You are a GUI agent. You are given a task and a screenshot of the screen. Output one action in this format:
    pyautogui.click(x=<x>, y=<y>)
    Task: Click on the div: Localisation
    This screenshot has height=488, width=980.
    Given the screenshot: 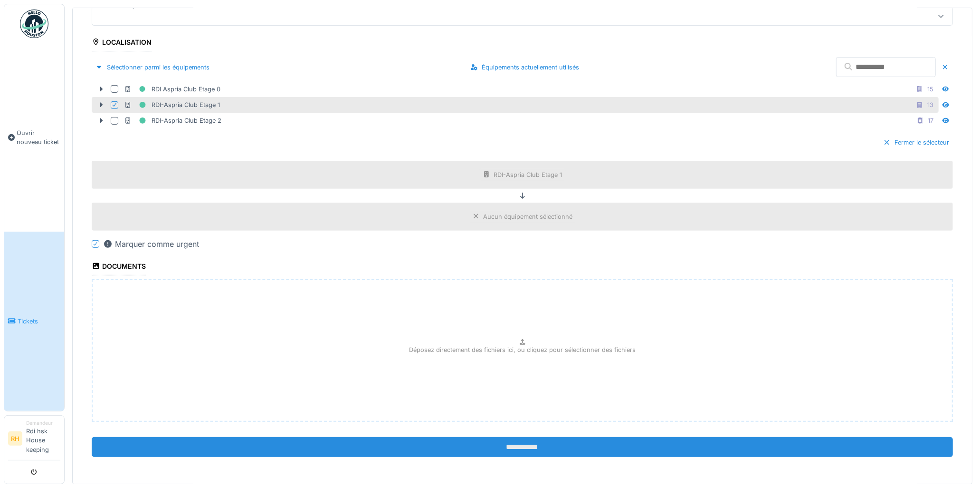 What is the action you would take?
    pyautogui.click(x=122, y=44)
    